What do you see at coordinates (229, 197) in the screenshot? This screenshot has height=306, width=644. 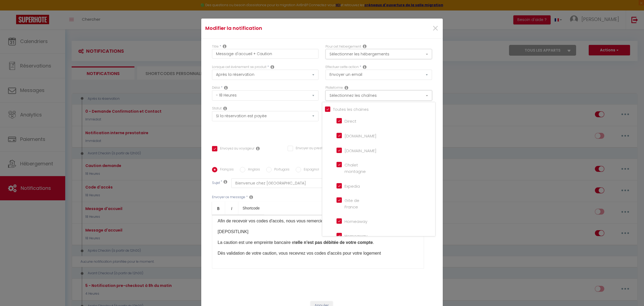 I see `label: Envoyer ce message` at bounding box center [229, 197].